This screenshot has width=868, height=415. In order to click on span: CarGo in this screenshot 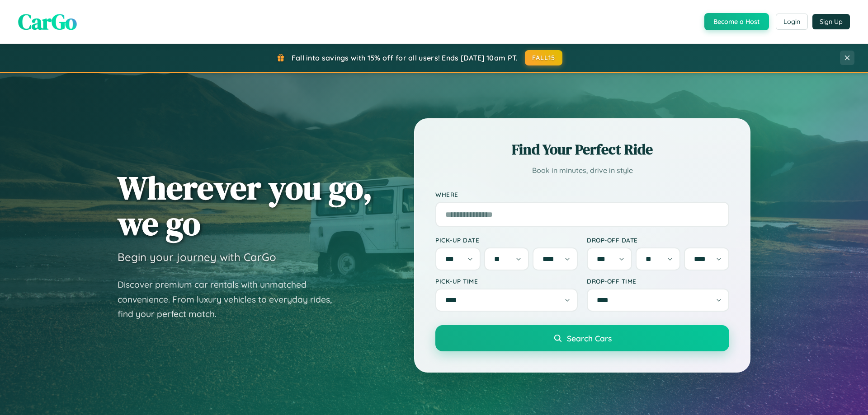, I will do `click(47, 22)`.